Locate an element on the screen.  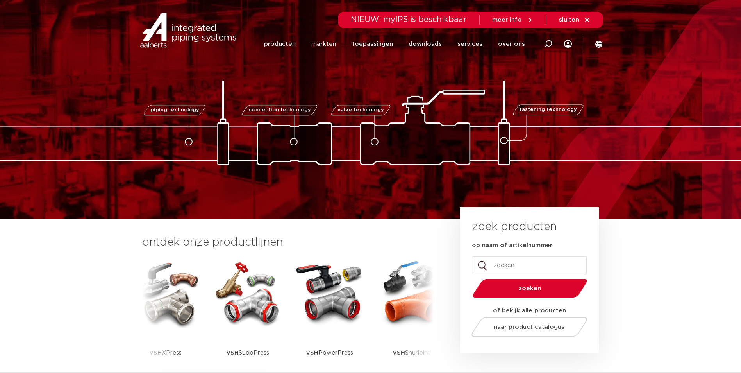
span: naar product catalogus is located at coordinates (529, 326).